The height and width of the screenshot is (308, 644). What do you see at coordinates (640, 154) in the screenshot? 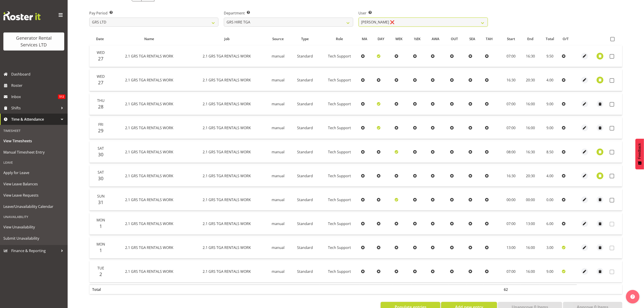
I see `button: Feedback - Show survey` at bounding box center [640, 154].